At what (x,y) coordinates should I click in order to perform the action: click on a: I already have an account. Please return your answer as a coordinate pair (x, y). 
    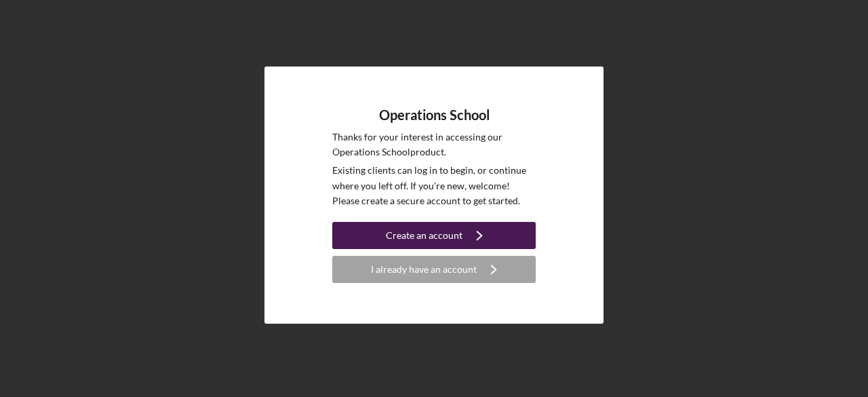
    Looking at the image, I should click on (434, 269).